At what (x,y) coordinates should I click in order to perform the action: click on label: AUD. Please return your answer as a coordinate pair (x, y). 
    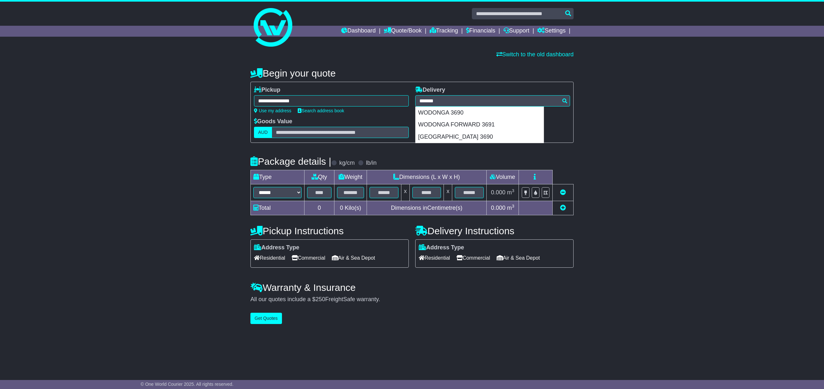
    Looking at the image, I should click on (263, 132).